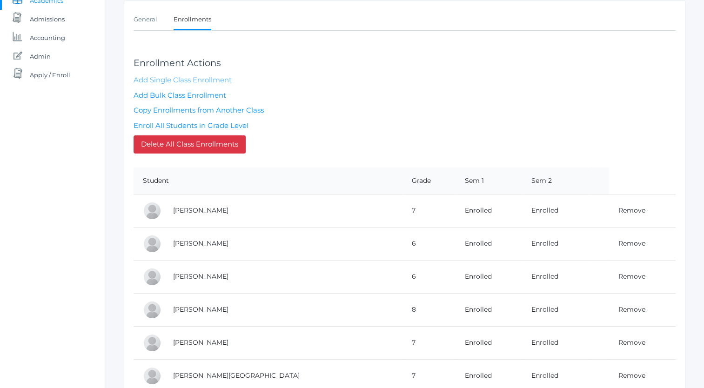 This screenshot has height=388, width=704. I want to click on span: Admin, so click(40, 56).